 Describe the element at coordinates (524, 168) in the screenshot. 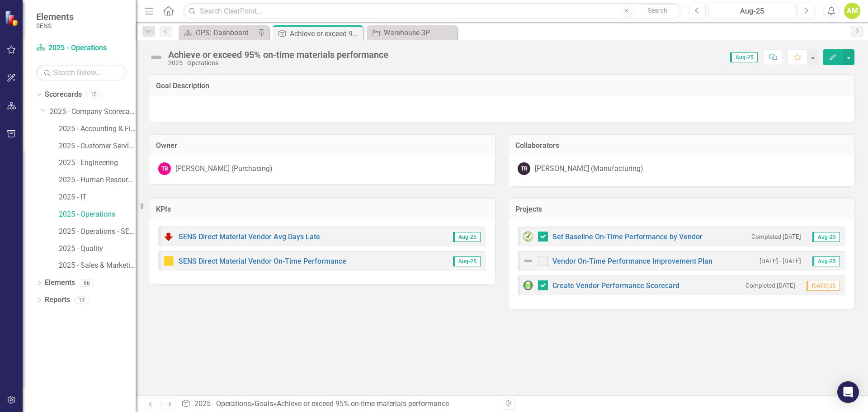

I see `div: TR` at that location.